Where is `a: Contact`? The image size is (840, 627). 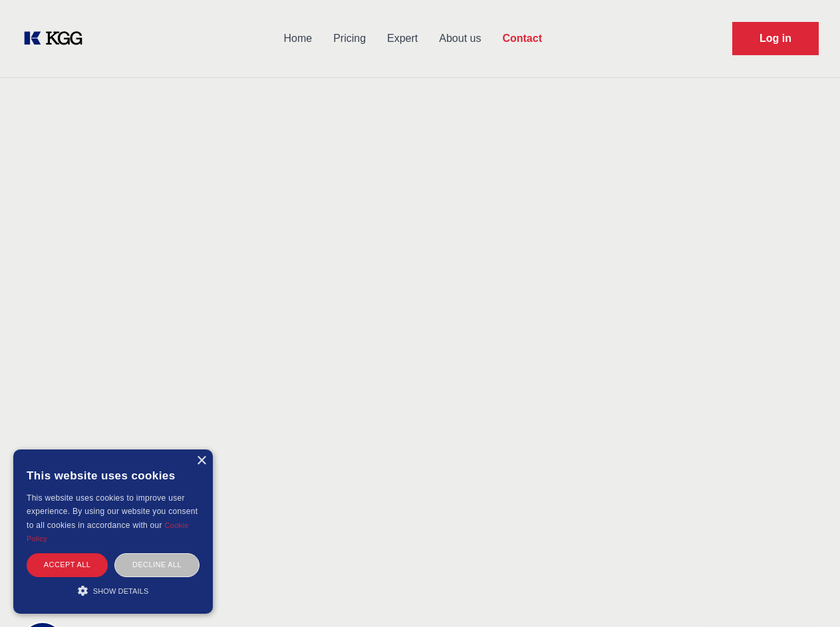 a: Contact is located at coordinates (522, 39).